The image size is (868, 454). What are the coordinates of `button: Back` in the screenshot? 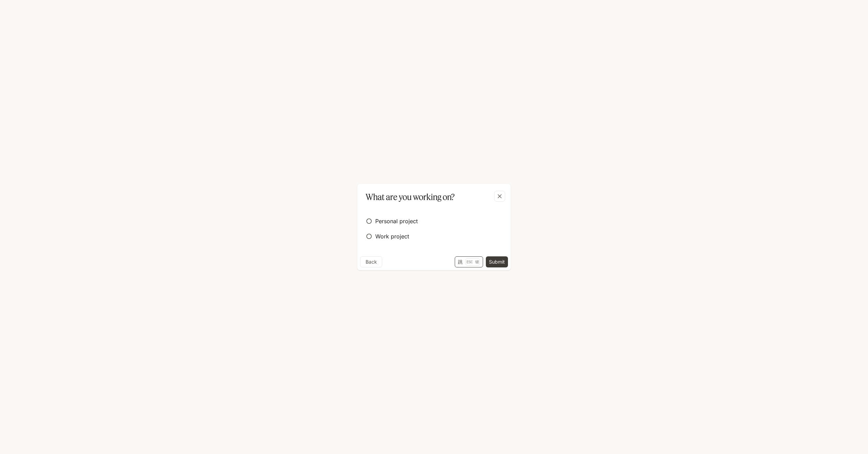 It's located at (371, 262).